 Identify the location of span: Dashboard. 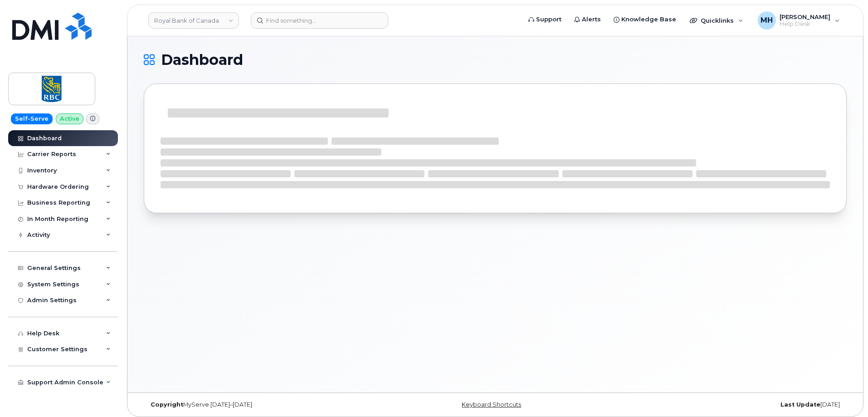
(202, 60).